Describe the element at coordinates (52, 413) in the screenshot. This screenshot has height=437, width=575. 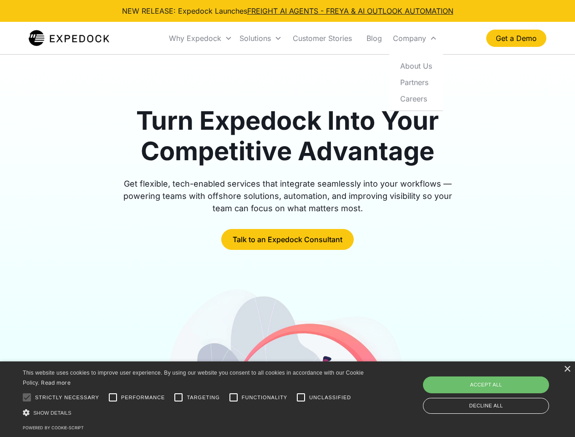
I see `span: Show details` at that location.